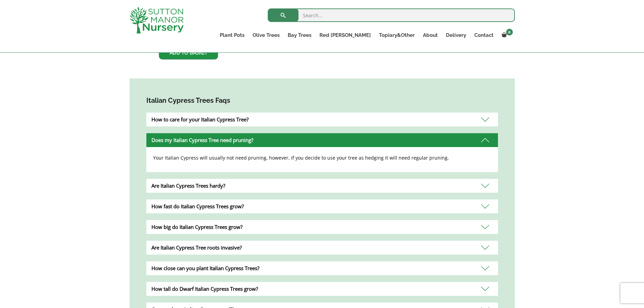 This screenshot has width=644, height=308. Describe the element at coordinates (430, 35) in the screenshot. I see `a: About` at that location.